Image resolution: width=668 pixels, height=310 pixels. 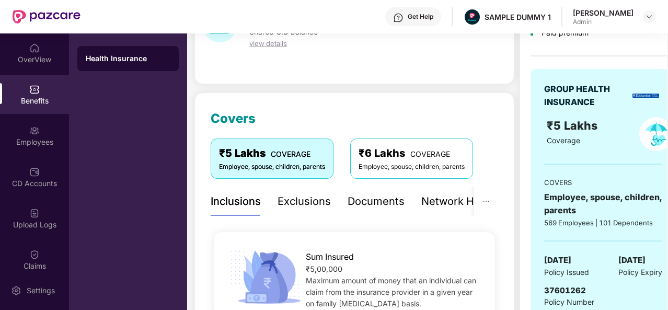 I want to click on span: Policy Expiry, so click(x=640, y=272).